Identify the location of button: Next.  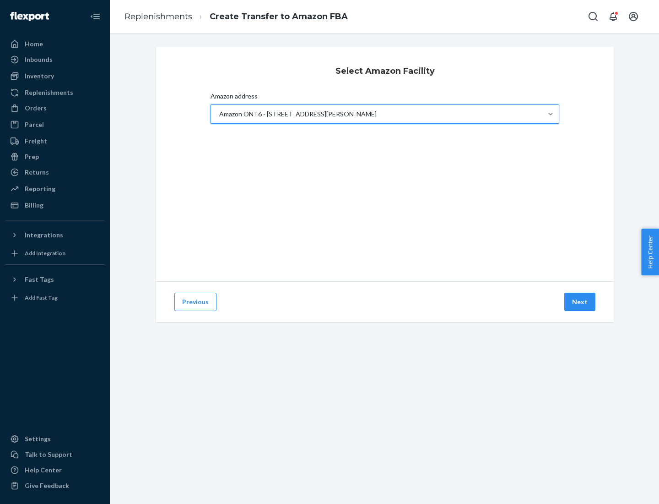
(580, 302).